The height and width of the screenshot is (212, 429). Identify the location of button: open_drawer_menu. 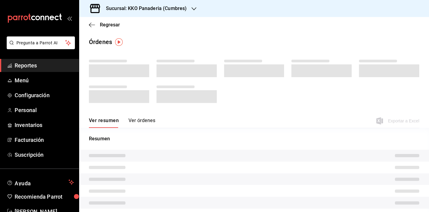
(69, 18).